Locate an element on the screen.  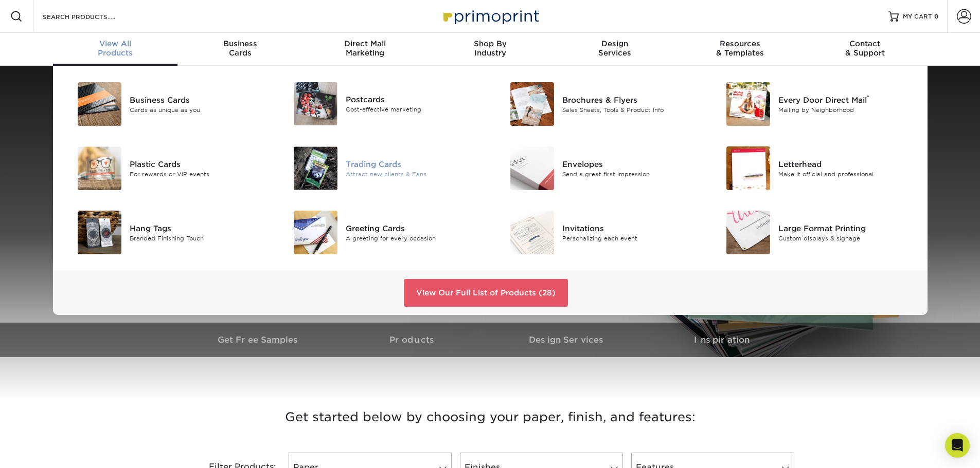
span: Direct Mail is located at coordinates (364, 44).